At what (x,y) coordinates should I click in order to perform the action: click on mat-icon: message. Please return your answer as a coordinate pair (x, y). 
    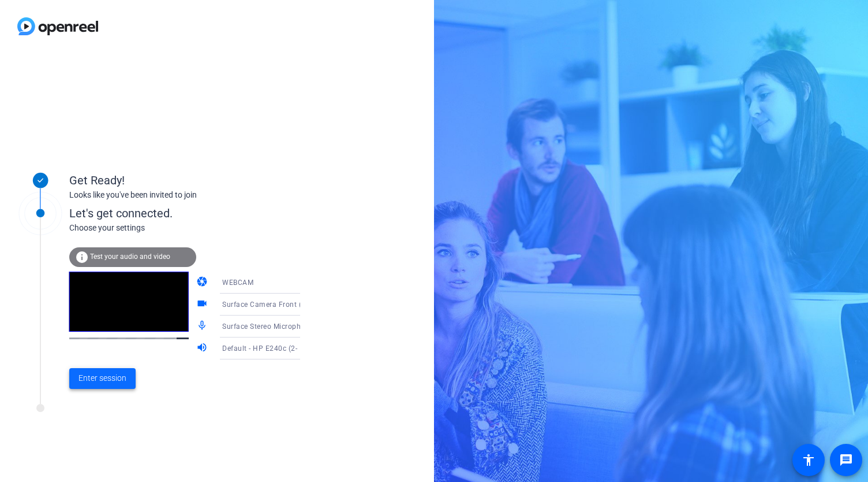
    Looking at the image, I should click on (846, 460).